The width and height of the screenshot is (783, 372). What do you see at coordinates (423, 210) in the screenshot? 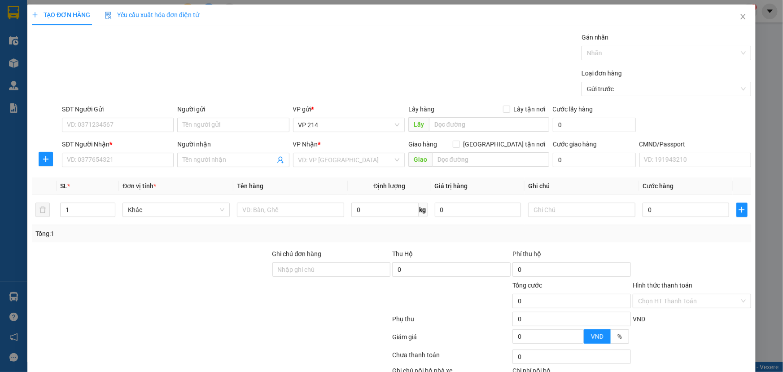
I see `span: kg` at bounding box center [423, 210].